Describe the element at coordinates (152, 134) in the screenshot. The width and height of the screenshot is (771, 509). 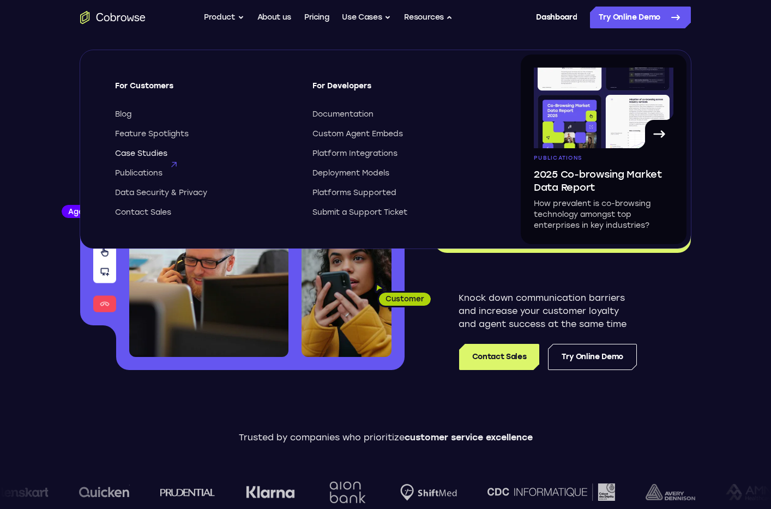
I see `span: Feature Spotlights` at that location.